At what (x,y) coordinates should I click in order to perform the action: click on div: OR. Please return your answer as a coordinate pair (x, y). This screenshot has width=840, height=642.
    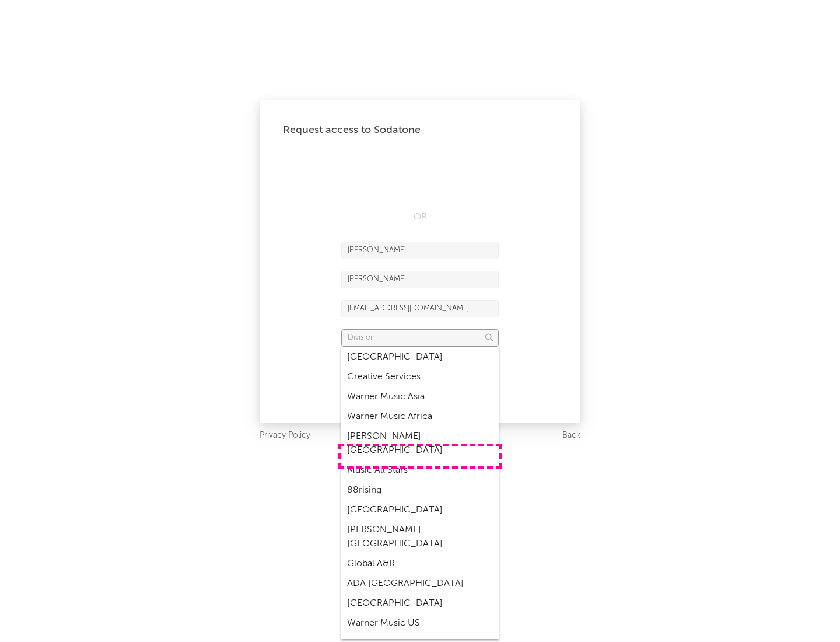
    Looking at the image, I should click on (420, 217).